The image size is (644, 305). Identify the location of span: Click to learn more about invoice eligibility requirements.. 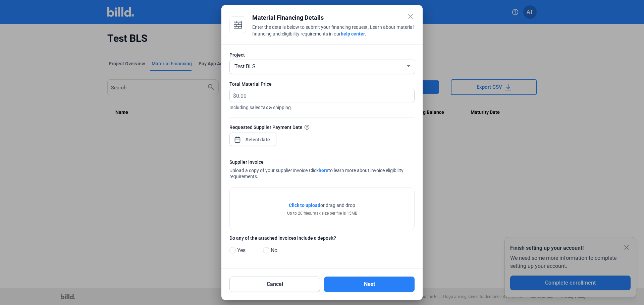
(316, 174).